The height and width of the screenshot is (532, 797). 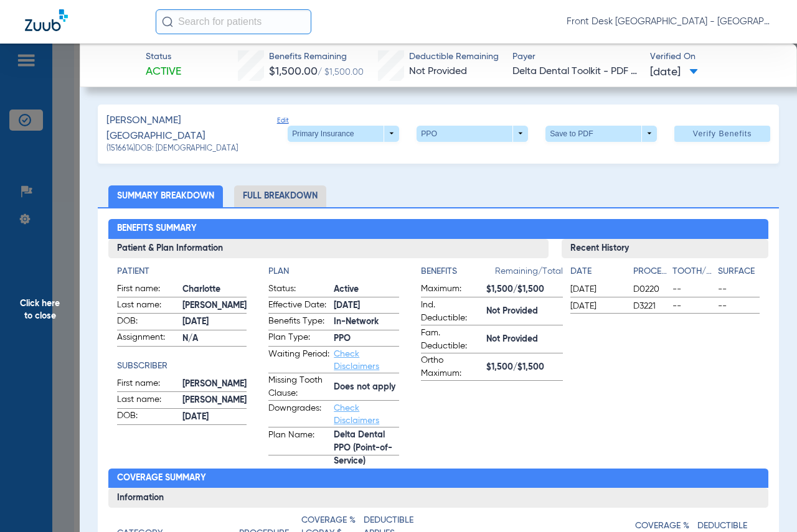 What do you see at coordinates (437, 229) in the screenshot?
I see `h2: Benefits Summary` at bounding box center [437, 229].